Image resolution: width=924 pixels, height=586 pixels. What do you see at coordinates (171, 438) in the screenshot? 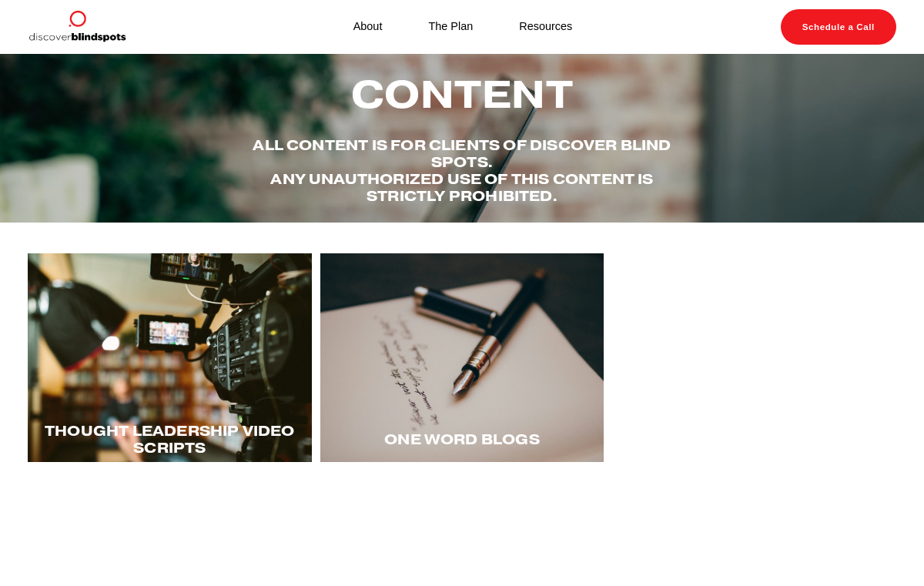
I see `span: Thought LEadership Video Scripts` at bounding box center [171, 438].